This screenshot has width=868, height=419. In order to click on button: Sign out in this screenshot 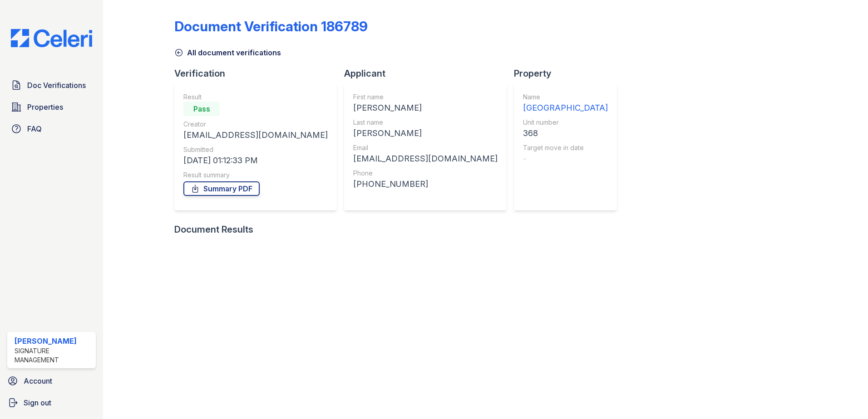, I will do `click(51, 403)`.